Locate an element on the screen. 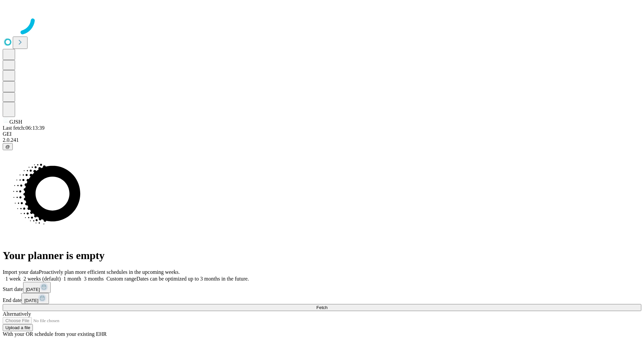 The image size is (644, 362). span: 3 months is located at coordinates (94, 279).